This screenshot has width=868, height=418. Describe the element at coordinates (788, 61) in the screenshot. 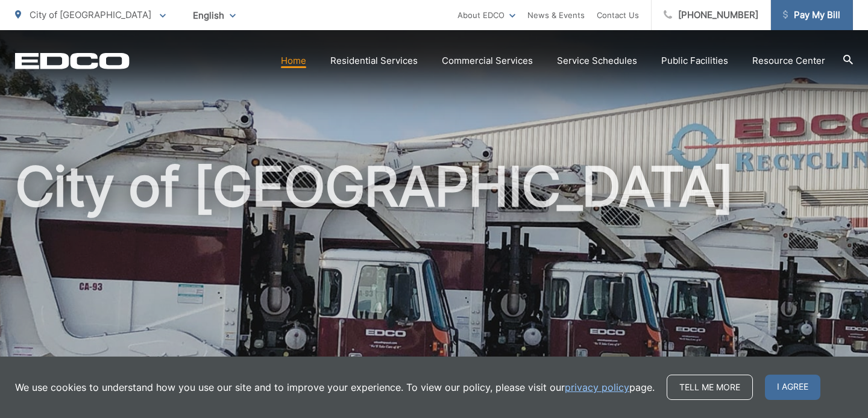

I see `a: Resource Center` at that location.